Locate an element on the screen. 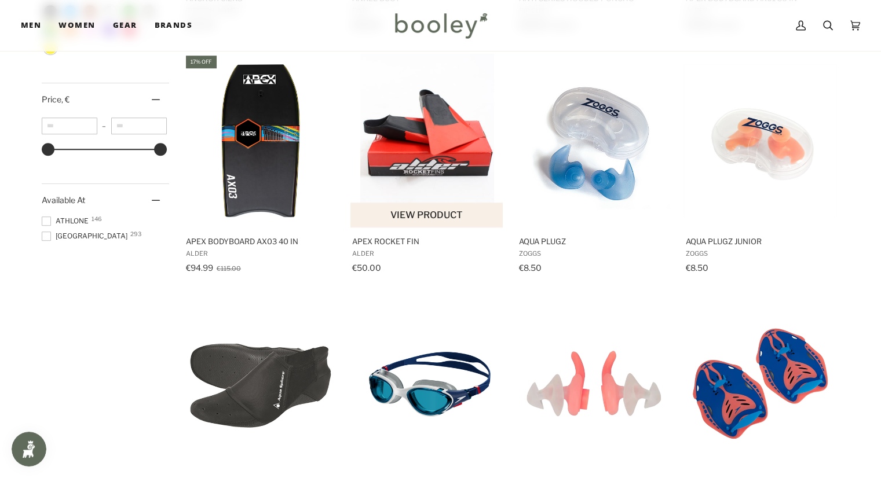 The width and height of the screenshot is (881, 478). span: €115.00 is located at coordinates (229, 269).